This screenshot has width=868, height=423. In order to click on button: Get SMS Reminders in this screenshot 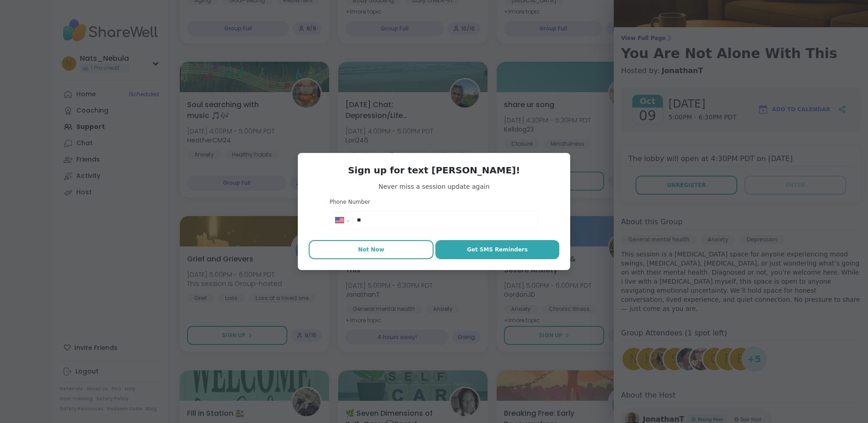, I will do `click(497, 249)`.